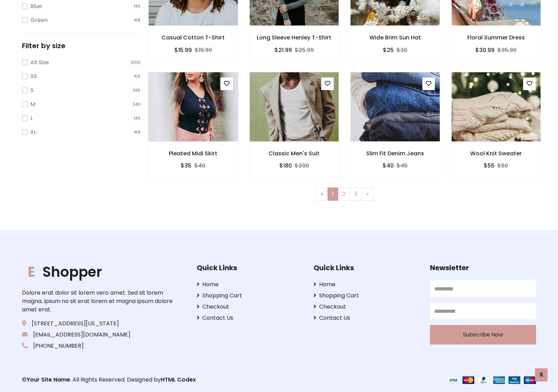 This screenshot has height=392, width=558. What do you see at coordinates (395, 37) in the screenshot?
I see `h6: Wide Brim Sun Hat` at bounding box center [395, 37].